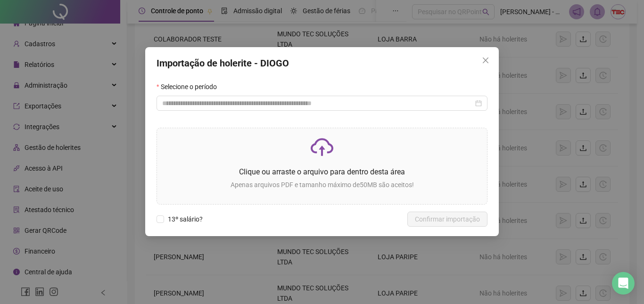  Describe the element at coordinates (185, 219) in the screenshot. I see `span: 13º salário?` at that location.